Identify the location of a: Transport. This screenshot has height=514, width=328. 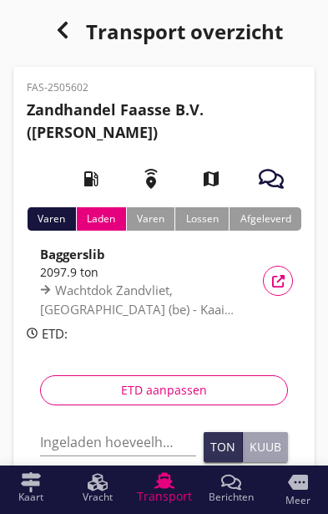
(165, 488).